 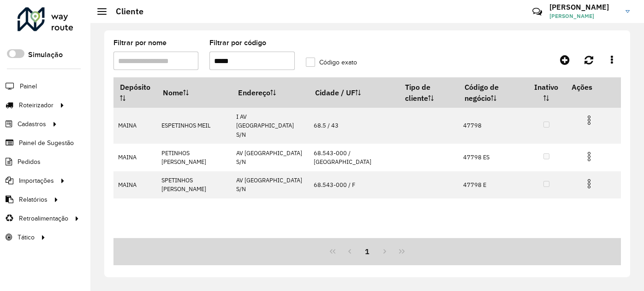 I want to click on span: Retroalimentação, so click(x=43, y=219).